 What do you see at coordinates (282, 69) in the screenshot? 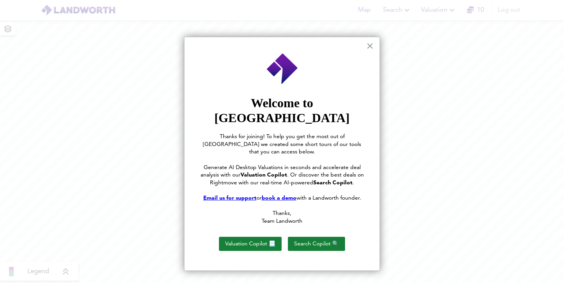
I see `img: Employee Photo` at bounding box center [282, 69].